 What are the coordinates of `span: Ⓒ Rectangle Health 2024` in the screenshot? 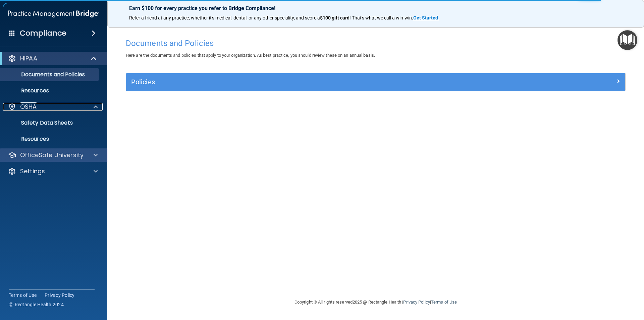 It's located at (36, 304).